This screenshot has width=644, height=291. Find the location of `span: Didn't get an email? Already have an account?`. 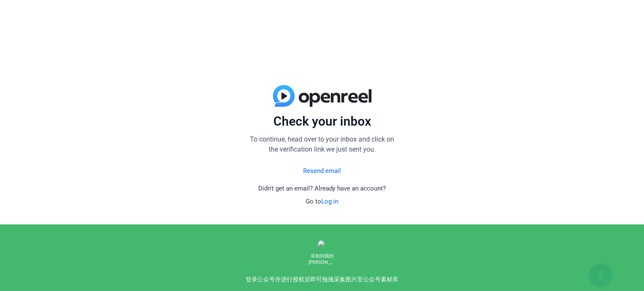

span: Didn't get an email? Already have an account? is located at coordinates (322, 188).